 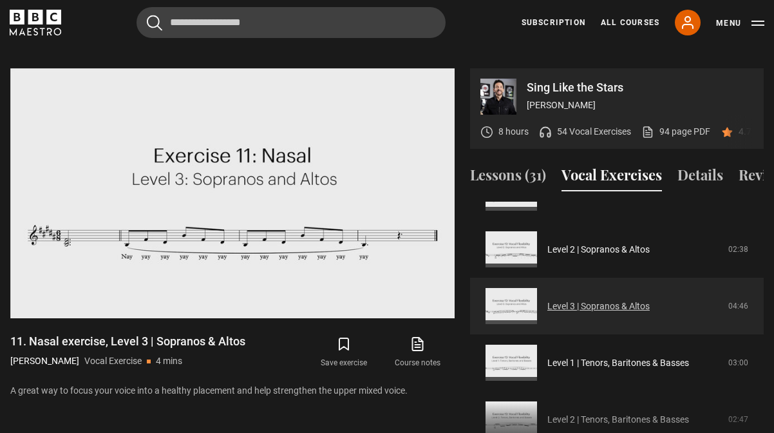 I want to click on h1: 11. Nasal exercise, Level 3 | Sopranos & Altos, so click(x=128, y=341).